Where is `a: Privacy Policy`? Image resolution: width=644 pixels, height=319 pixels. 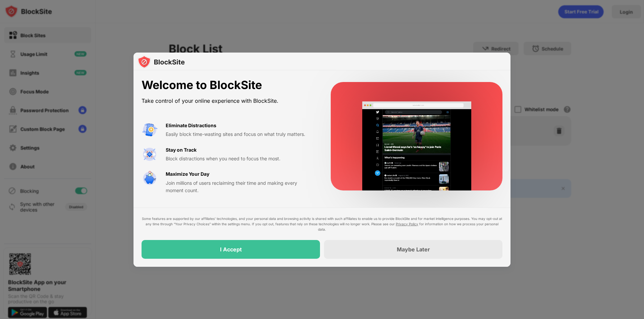 a: Privacy Policy is located at coordinates (407, 224).